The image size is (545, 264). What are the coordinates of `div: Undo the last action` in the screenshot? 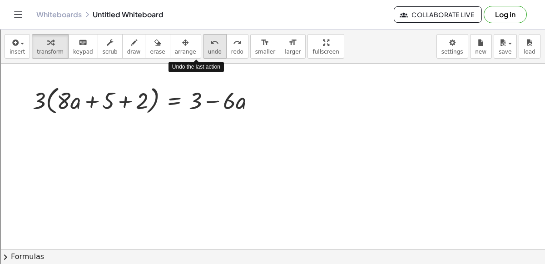 It's located at (196, 67).